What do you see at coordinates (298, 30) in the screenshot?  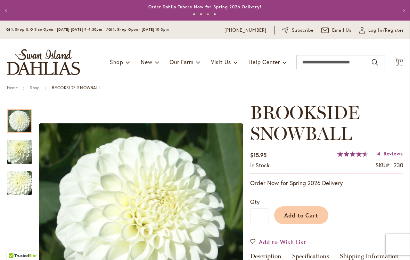 I see `a: Subscribe` at bounding box center [298, 30].